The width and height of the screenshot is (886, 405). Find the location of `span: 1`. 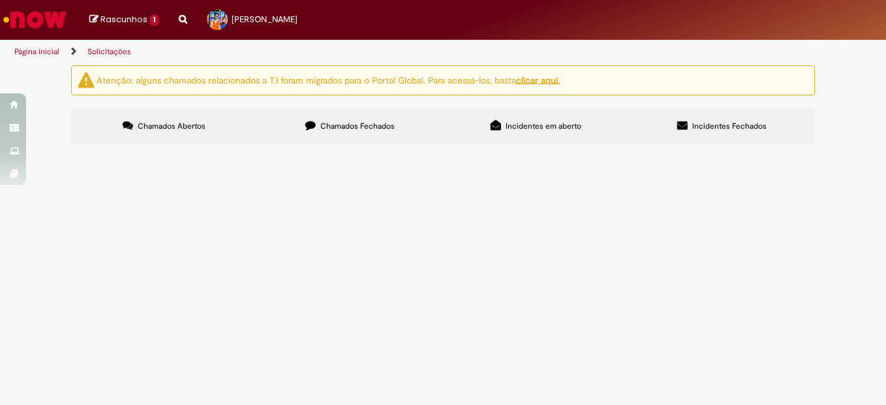

span: 1 is located at coordinates (154, 20).